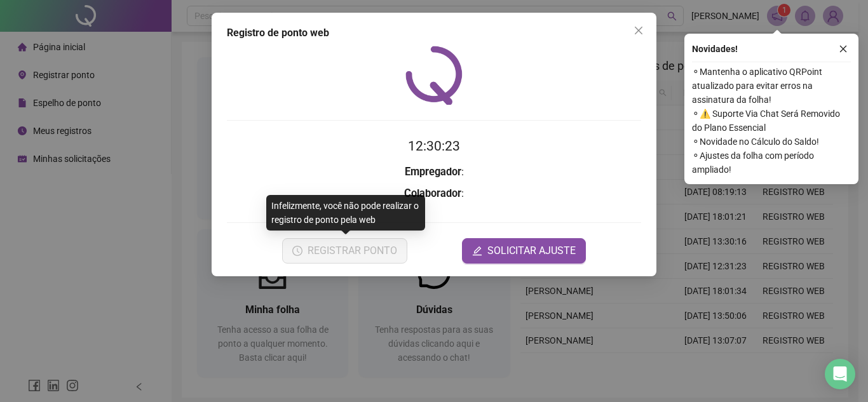 This screenshot has height=402, width=868. Describe the element at coordinates (840, 374) in the screenshot. I see `div: Open Intercom Messenger` at that location.